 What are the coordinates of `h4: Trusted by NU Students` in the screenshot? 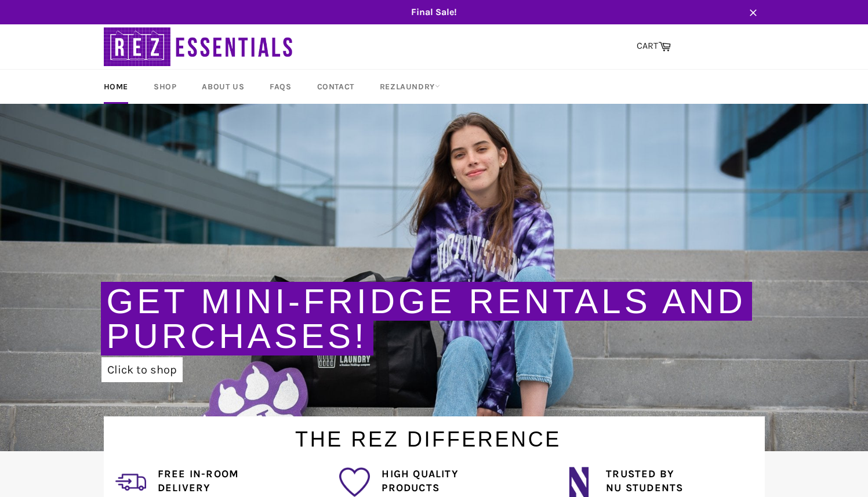 It's located at (685, 481).